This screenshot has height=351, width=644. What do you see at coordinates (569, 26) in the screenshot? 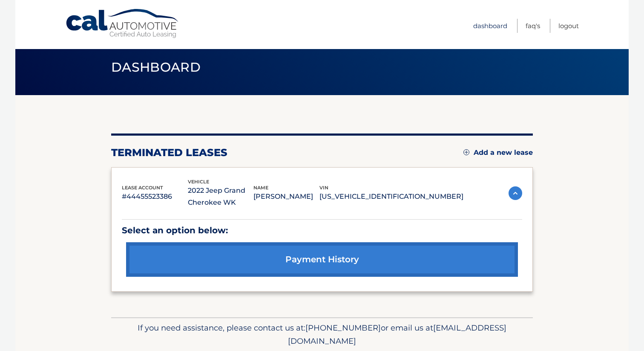
I see `a: Logout` at bounding box center [569, 26].